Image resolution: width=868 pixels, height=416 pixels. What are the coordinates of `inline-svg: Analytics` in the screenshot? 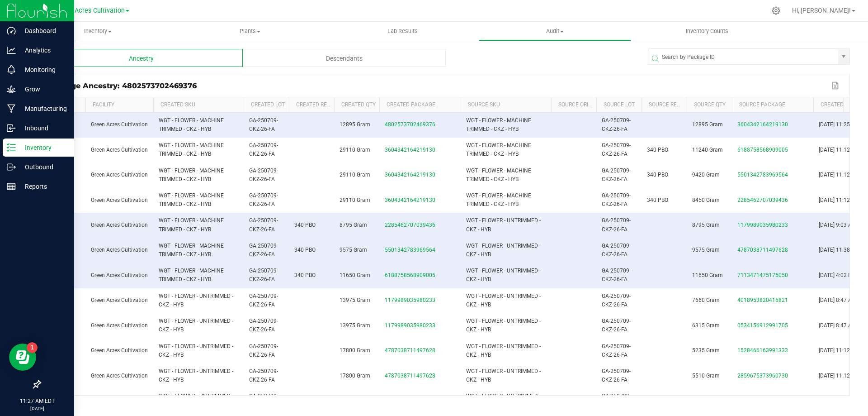 It's located at (11, 50).